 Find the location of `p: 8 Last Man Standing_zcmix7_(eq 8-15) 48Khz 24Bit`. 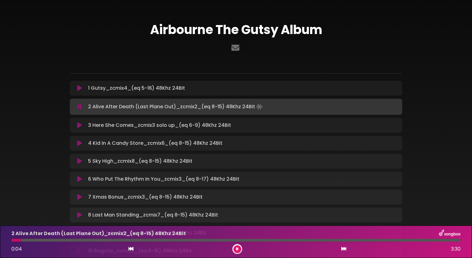

p: 8 Last Man Standing_zcmix7_(eq 8-15) 48Khz 24Bit is located at coordinates (153, 215).